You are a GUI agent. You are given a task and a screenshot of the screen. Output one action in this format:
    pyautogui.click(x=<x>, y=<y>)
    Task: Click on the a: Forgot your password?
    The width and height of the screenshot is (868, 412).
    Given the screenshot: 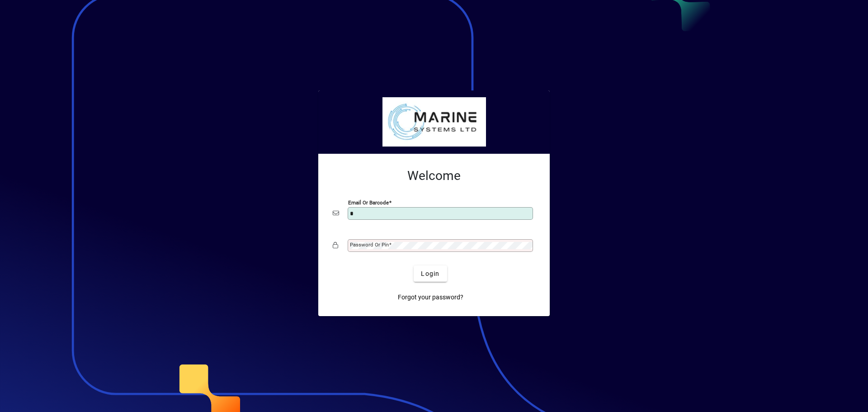 What is the action you would take?
    pyautogui.click(x=431, y=297)
    